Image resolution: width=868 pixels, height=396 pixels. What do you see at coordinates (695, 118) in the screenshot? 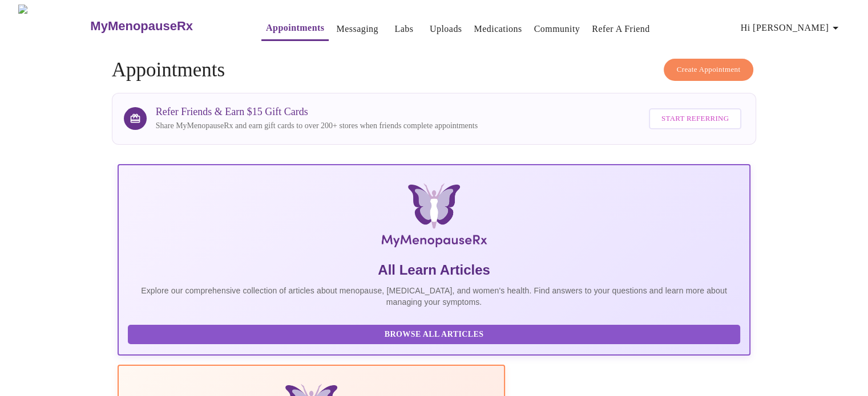
I see `button: Start Referring` at bounding box center [695, 118].